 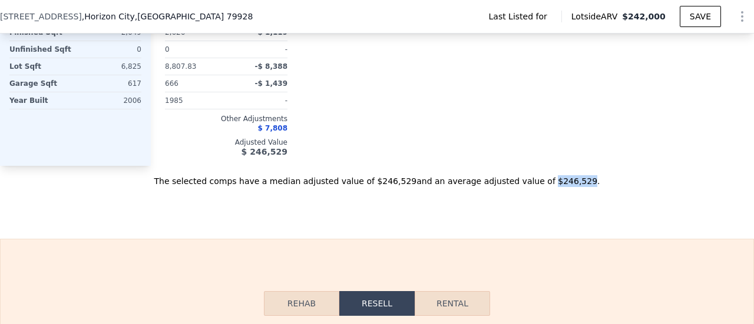 I want to click on span: , Horizon City, so click(x=167, y=16).